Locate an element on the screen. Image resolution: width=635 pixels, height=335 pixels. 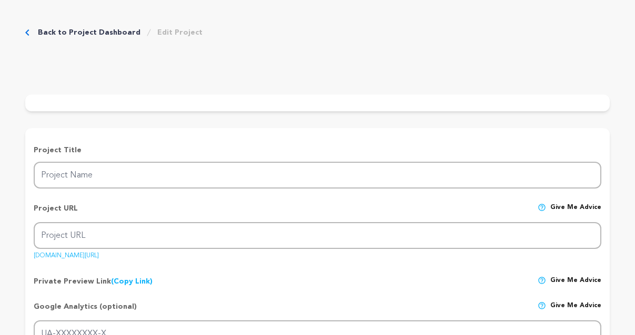
input: Project URL is located at coordinates (317, 236).